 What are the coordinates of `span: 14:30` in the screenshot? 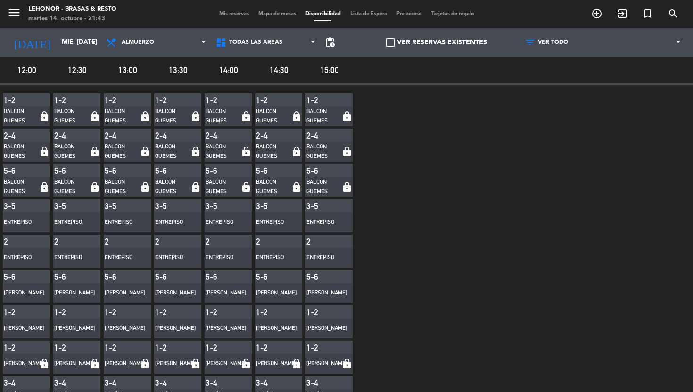 It's located at (278, 70).